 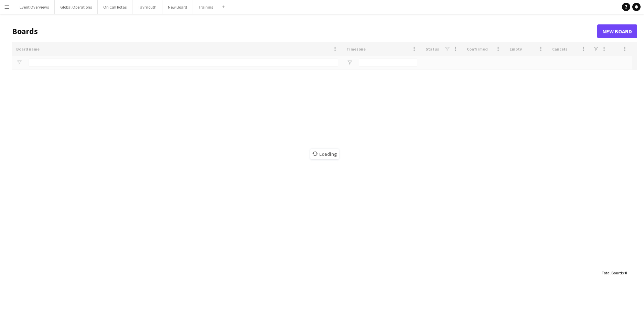 I want to click on button: New Board, so click(x=177, y=7).